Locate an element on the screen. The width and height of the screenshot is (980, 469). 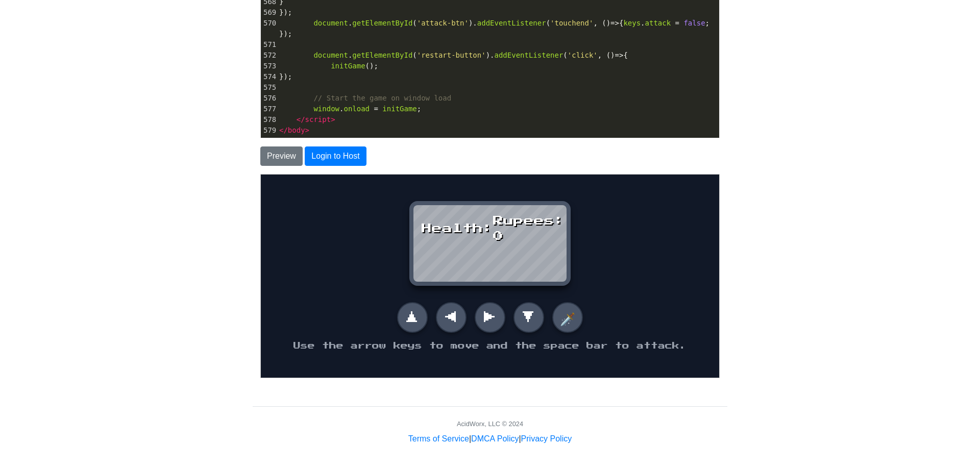
span: 'restart-button' is located at coordinates (451, 55).